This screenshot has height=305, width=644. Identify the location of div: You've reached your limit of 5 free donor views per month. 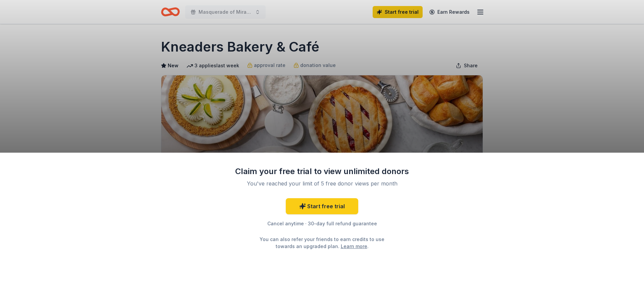
(322, 183).